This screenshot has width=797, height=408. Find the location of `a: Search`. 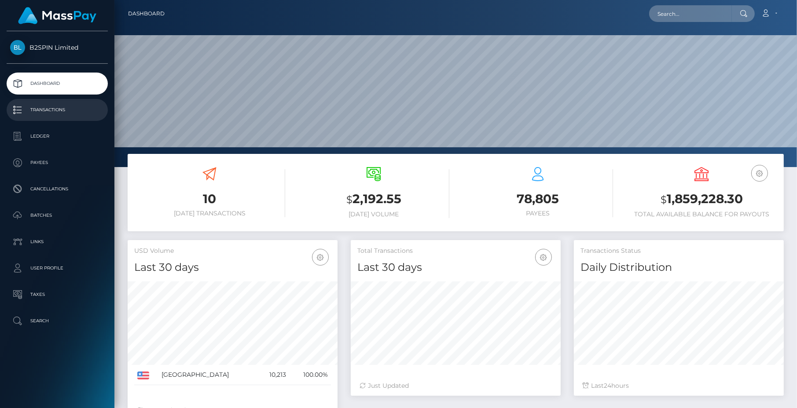

a: Search is located at coordinates (57, 321).